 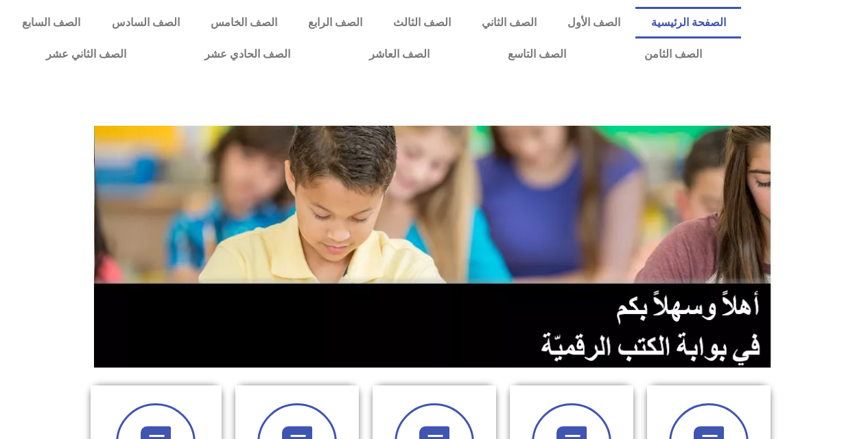 What do you see at coordinates (422, 22) in the screenshot?
I see `a: الصف الثالث` at bounding box center [422, 22].